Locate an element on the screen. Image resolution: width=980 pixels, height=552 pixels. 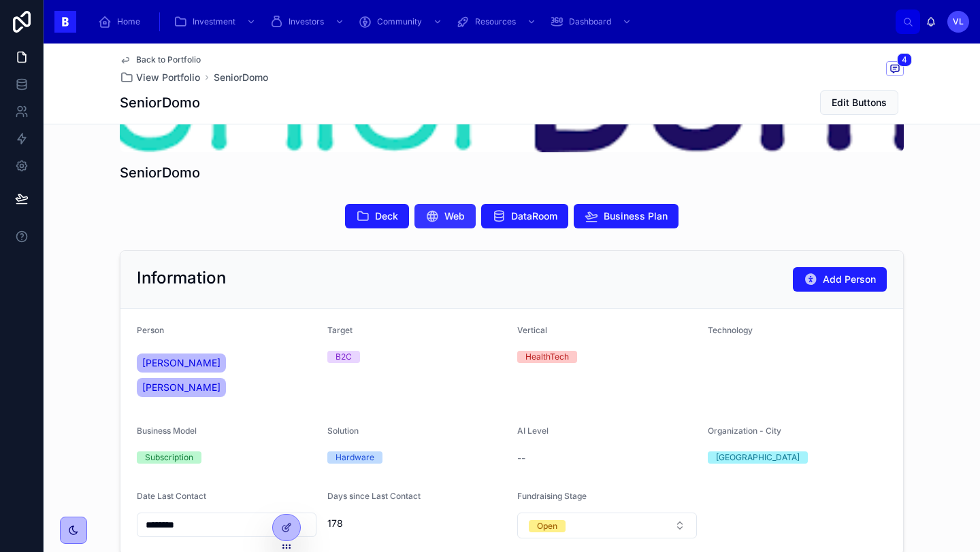
div: Subscription is located at coordinates (169, 458).